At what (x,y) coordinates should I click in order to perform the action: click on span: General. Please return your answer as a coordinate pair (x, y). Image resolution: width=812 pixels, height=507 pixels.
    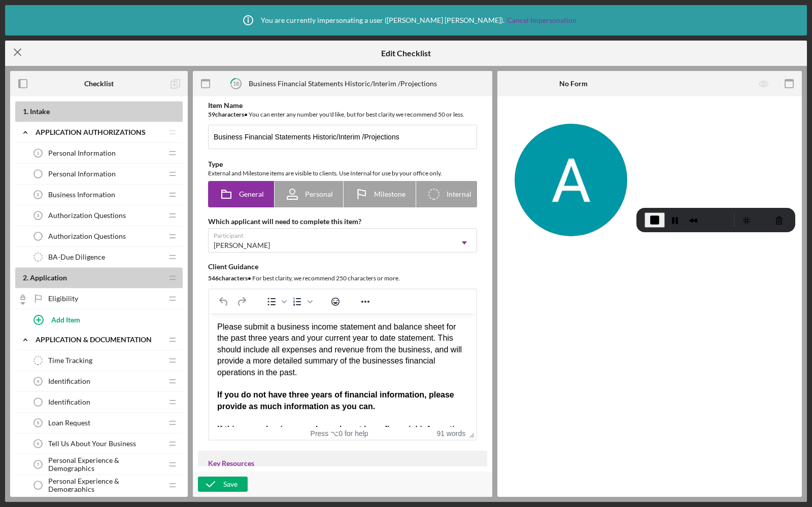
    Looking at the image, I should click on (251, 194).